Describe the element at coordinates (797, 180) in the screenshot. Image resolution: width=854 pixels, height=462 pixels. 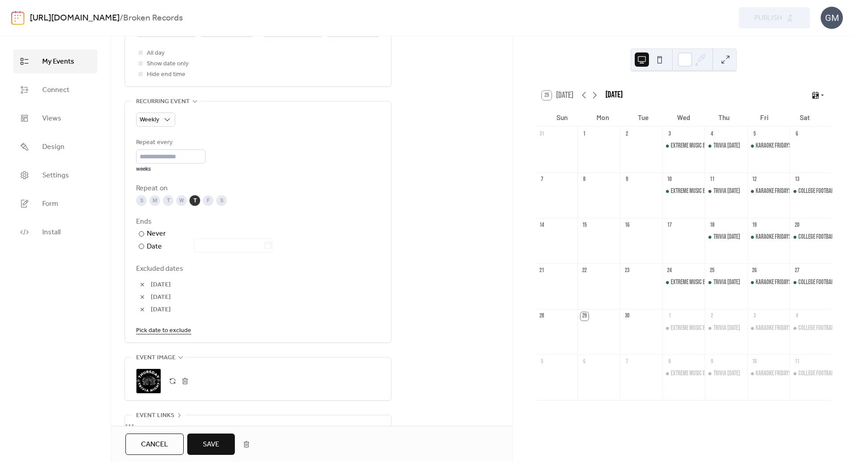
I see `div: 13` at that location.